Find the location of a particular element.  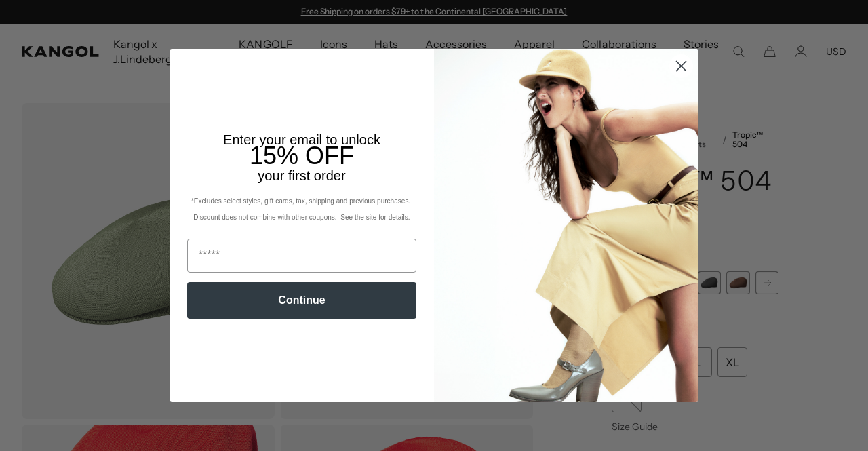

span: 15% OFF is located at coordinates (302, 155).